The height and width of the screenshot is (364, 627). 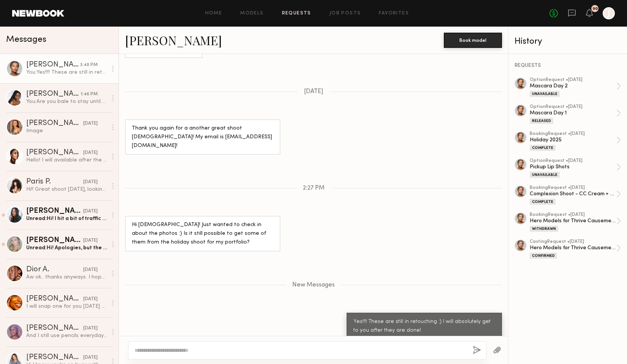 What do you see at coordinates (472, 40) in the screenshot?
I see `button: Book model` at bounding box center [472, 40].